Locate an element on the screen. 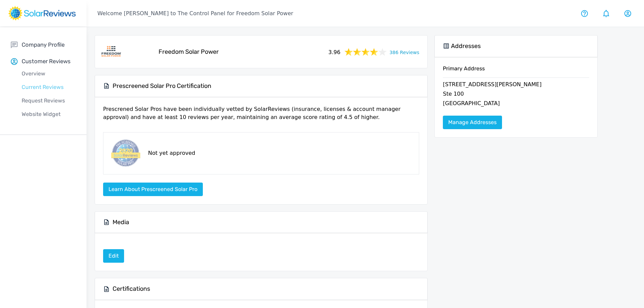 This screenshot has height=308, width=644. h6: Primary Address is located at coordinates (516, 71).